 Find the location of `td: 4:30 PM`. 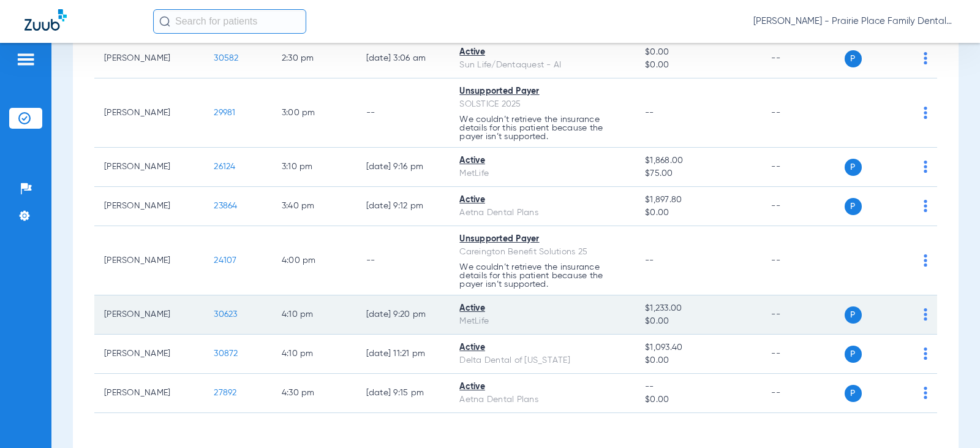

td: 4:30 PM is located at coordinates (314, 394).